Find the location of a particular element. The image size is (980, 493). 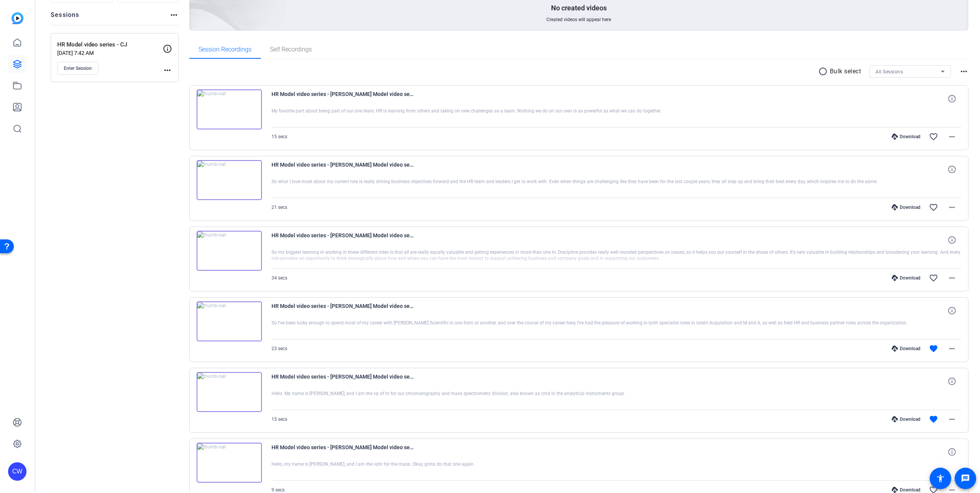

span: 34 secs is located at coordinates (279, 278).